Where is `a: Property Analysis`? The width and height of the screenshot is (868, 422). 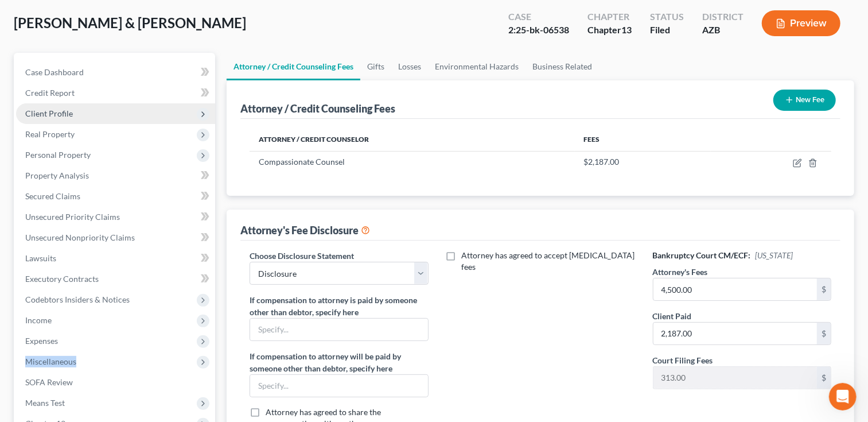
a: Property Analysis is located at coordinates (115, 176).